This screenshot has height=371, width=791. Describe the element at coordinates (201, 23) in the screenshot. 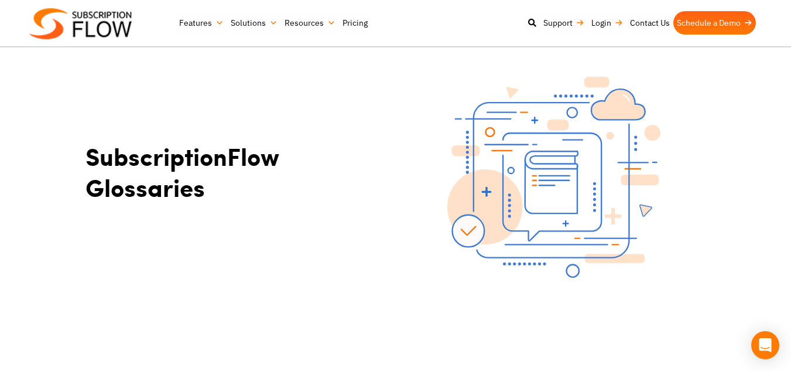

I see `a: Features` at that location.